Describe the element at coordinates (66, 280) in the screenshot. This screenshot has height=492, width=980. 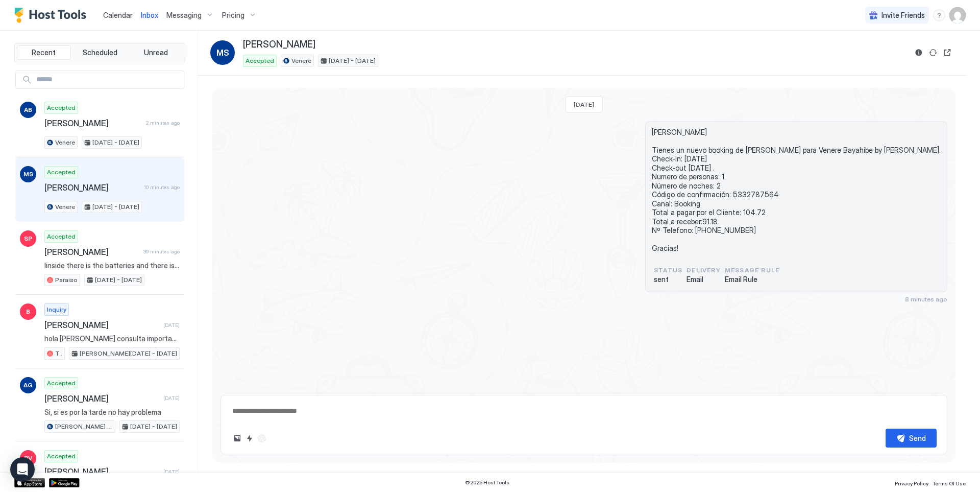
I see `span: Paraiso` at that location.